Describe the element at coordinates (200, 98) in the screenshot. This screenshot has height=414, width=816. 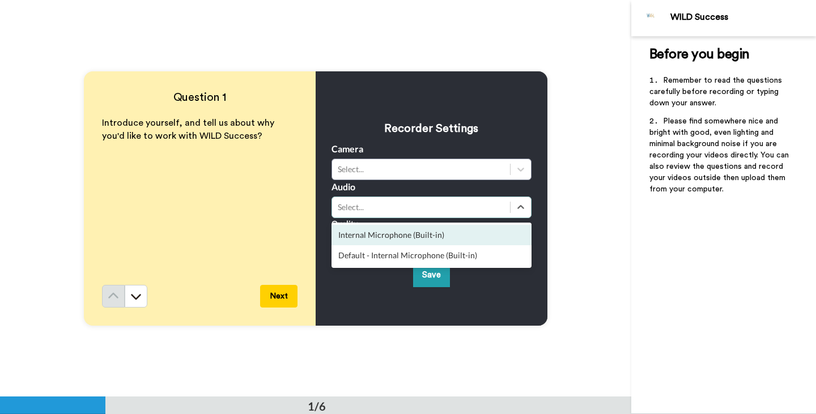
I see `h4: Question 1` at that location.